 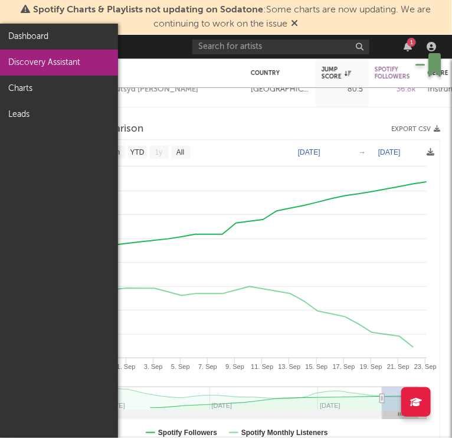 What do you see at coordinates (317, 366) in the screenshot?
I see `text: 15. Sep` at bounding box center [317, 366].